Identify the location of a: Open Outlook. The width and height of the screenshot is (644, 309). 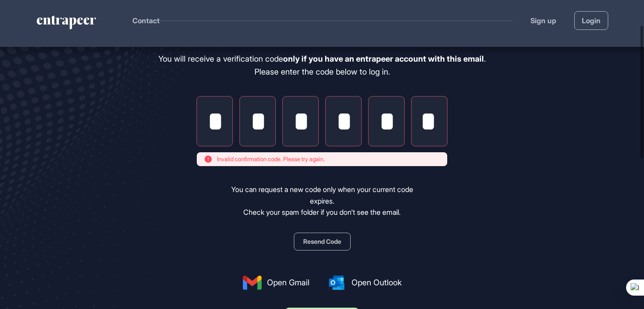
(365, 283).